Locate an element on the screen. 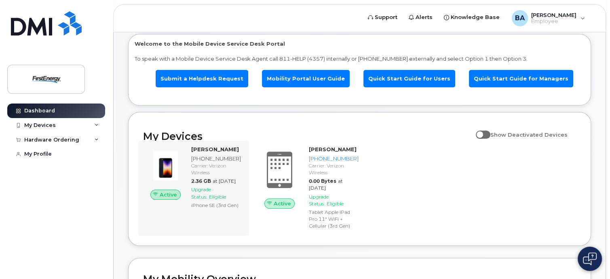 The image size is (610, 279). input: Show Deactivated Devices is located at coordinates (479, 130).